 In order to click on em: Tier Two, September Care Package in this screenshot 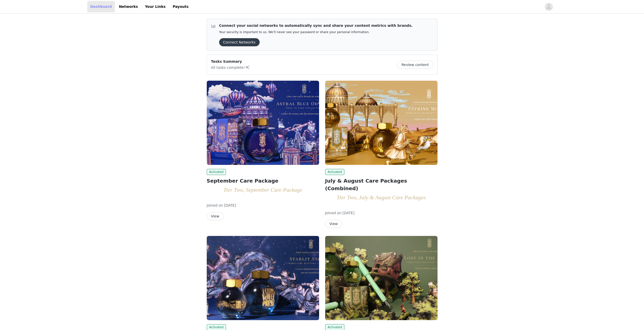, I will do `click(263, 190)`.